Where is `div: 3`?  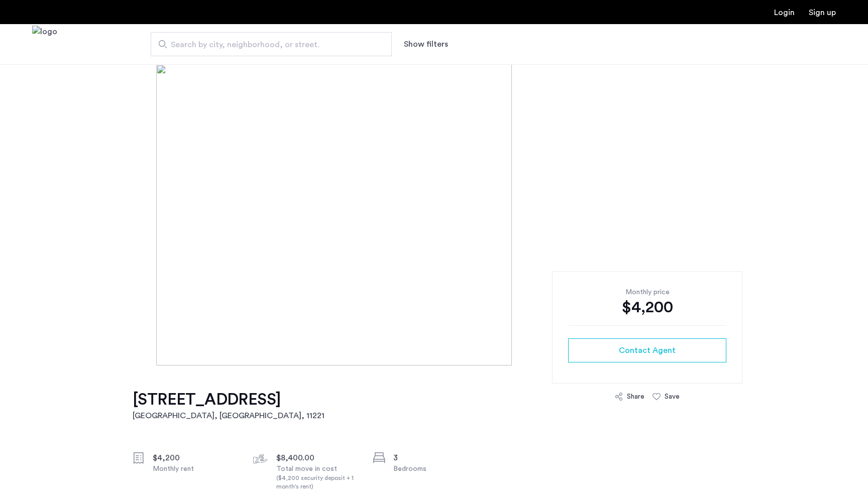 div: 3 is located at coordinates (436, 458).